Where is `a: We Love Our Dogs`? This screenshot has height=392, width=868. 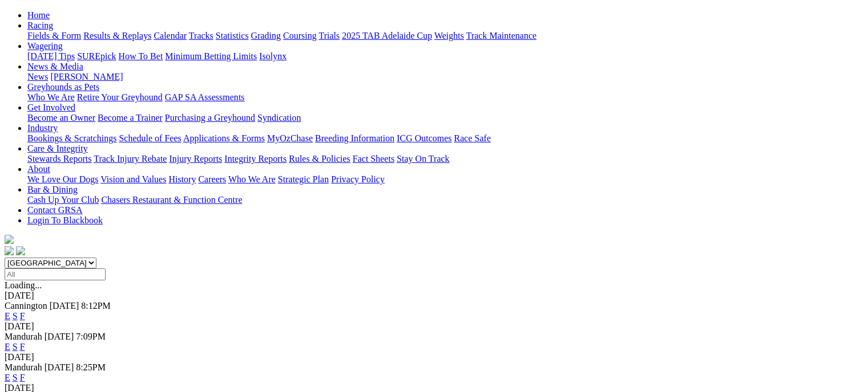 a: We Love Our Dogs is located at coordinates (63, 179).